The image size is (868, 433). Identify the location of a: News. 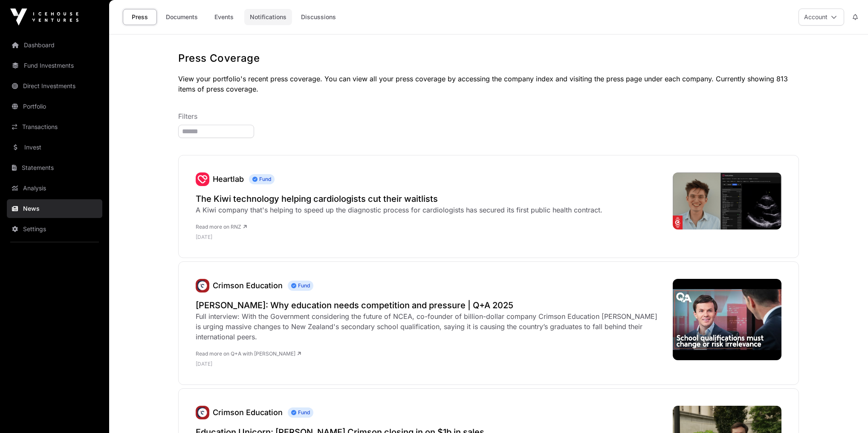
(54, 209).